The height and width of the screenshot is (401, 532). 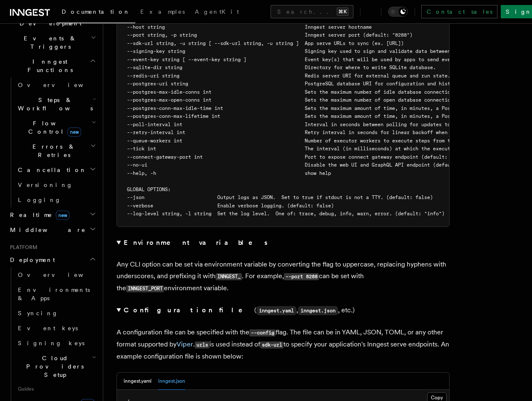 What do you see at coordinates (31, 260) in the screenshot?
I see `span: Deployment` at bounding box center [31, 260].